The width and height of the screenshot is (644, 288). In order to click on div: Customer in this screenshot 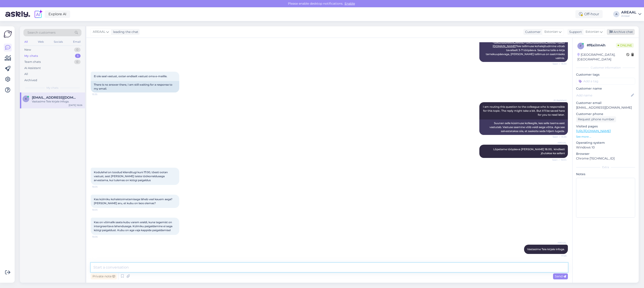, I will do `click(532, 32)`.